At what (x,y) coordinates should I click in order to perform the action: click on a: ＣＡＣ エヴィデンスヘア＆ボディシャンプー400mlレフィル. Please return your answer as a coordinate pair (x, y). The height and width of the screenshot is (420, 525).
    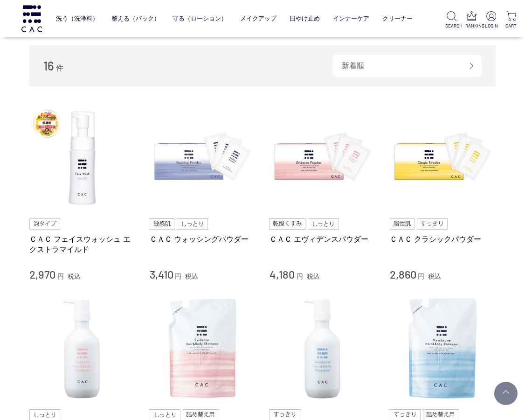
    Looking at the image, I should click on (203, 349).